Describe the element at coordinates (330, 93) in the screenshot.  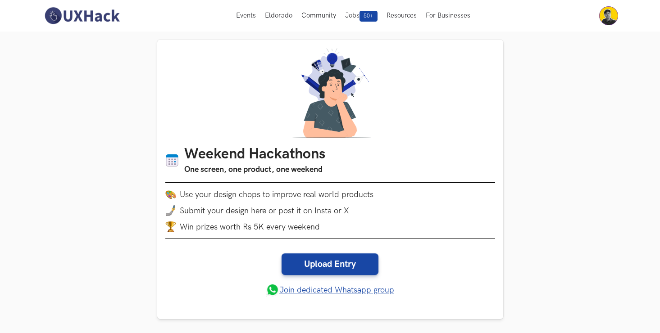
I see `img: A designer thinking` at that location.